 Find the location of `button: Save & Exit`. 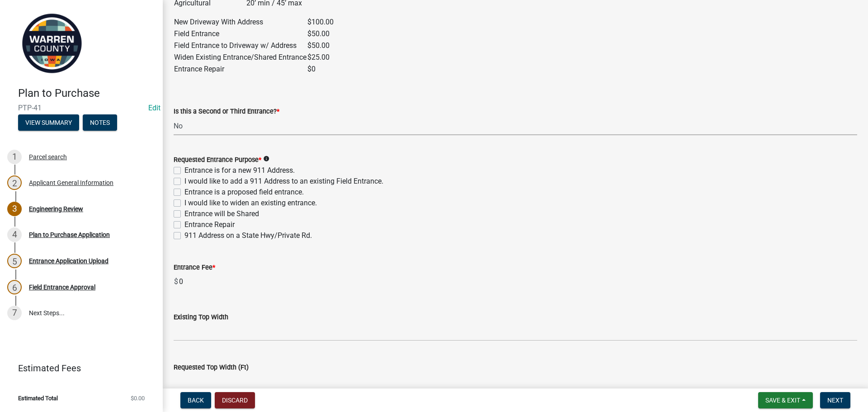

button: Save & Exit is located at coordinates (785, 400).